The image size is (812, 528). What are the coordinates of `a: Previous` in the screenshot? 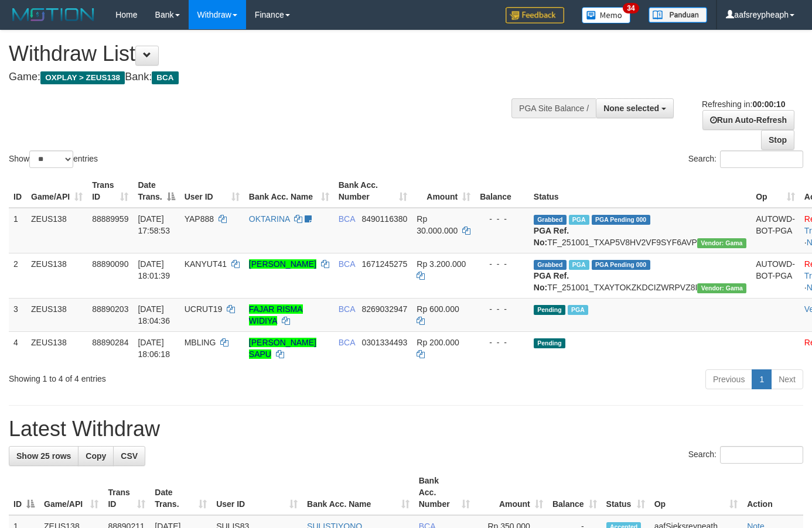 It's located at (729, 379).